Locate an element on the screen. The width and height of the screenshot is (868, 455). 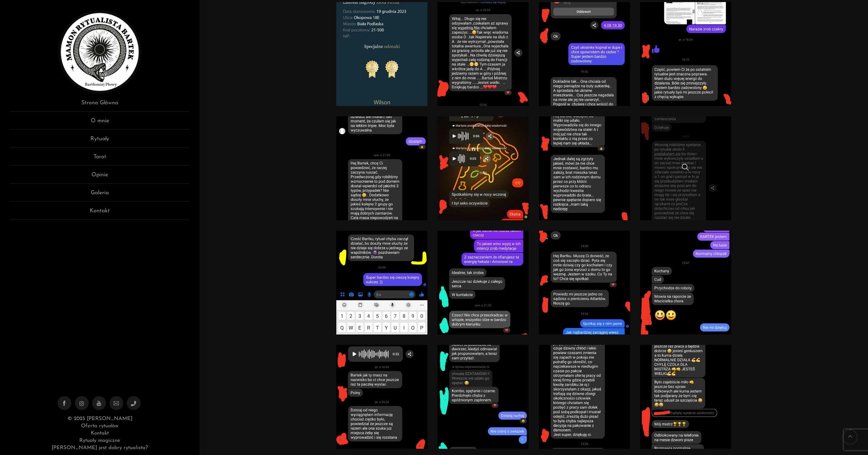
a: Opinie is located at coordinates (100, 177).